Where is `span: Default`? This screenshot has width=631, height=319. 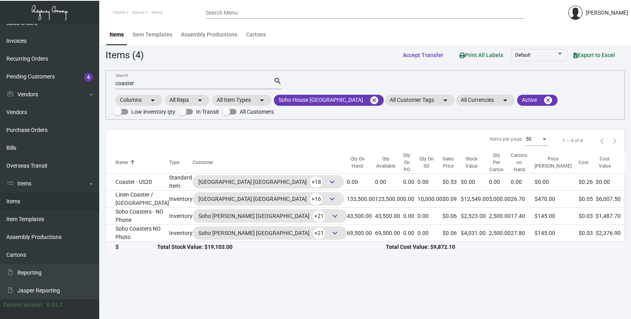
span: Default is located at coordinates (522, 55).